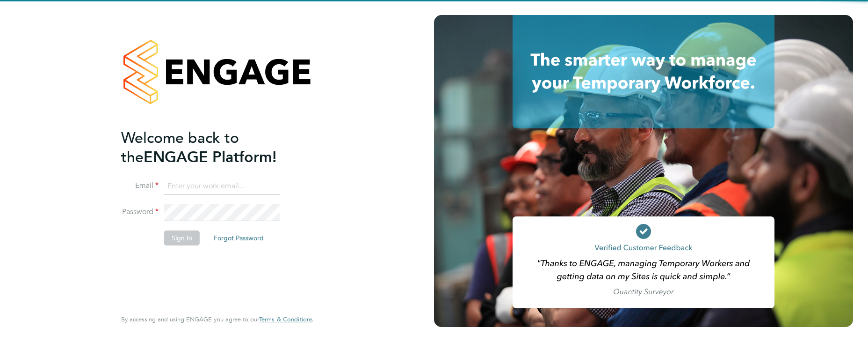  I want to click on button: Forgot Password, so click(238, 238).